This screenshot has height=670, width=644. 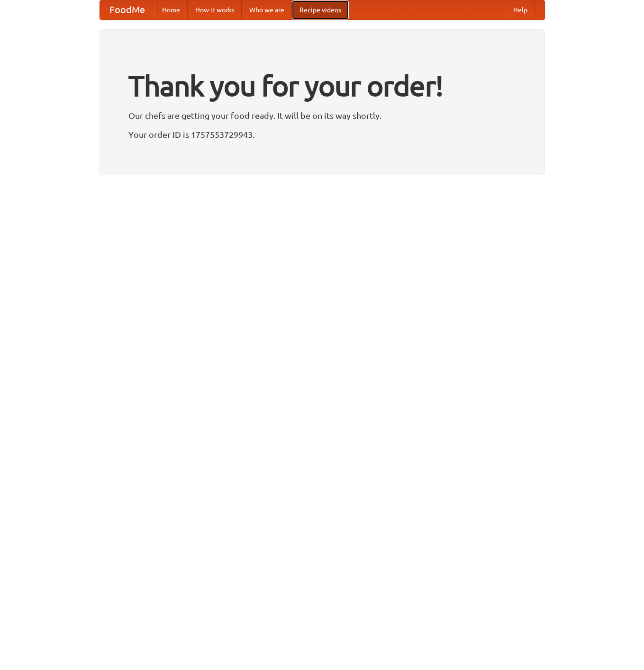 What do you see at coordinates (322, 86) in the screenshot?
I see `h1: Thank you for your order!` at bounding box center [322, 86].